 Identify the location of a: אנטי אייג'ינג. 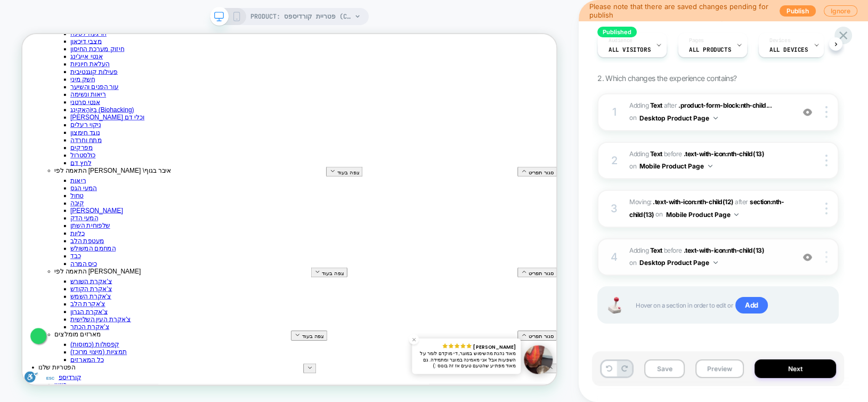
(86, 29).